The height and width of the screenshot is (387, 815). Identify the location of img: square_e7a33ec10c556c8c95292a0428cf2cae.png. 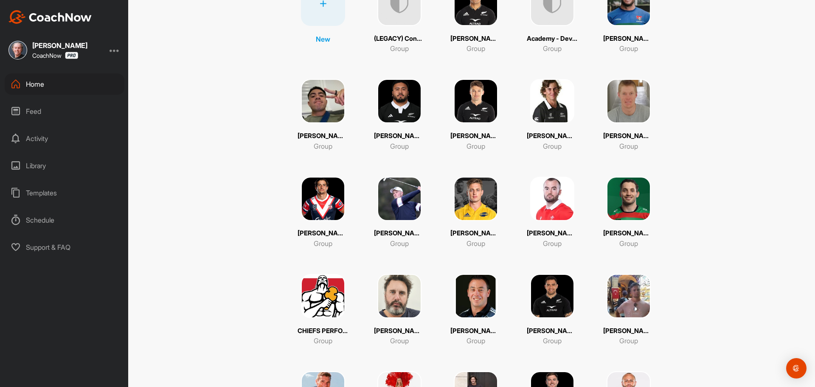
(399, 101).